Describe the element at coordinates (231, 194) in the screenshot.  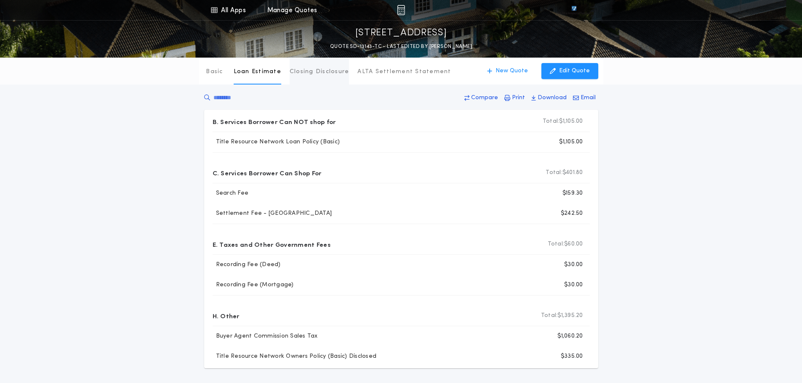
I see `p: Search Fee` at that location.